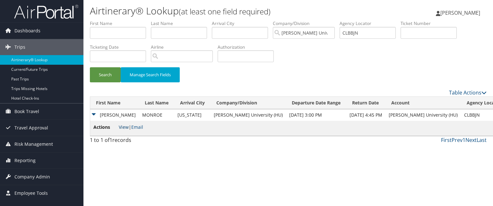 This screenshot has width=493, height=206. What do you see at coordinates (242, 23) in the screenshot?
I see `label: Arrival City` at bounding box center [242, 23].